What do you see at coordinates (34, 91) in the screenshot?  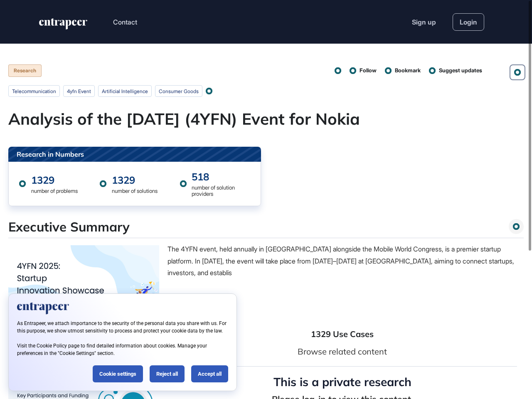 I see `li: telecommunication` at bounding box center [34, 91].